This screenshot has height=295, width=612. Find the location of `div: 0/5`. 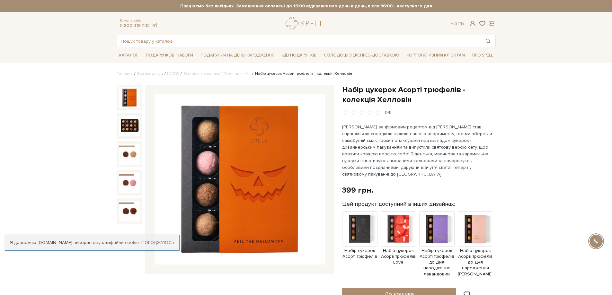

div: 0/5 is located at coordinates (388, 113).